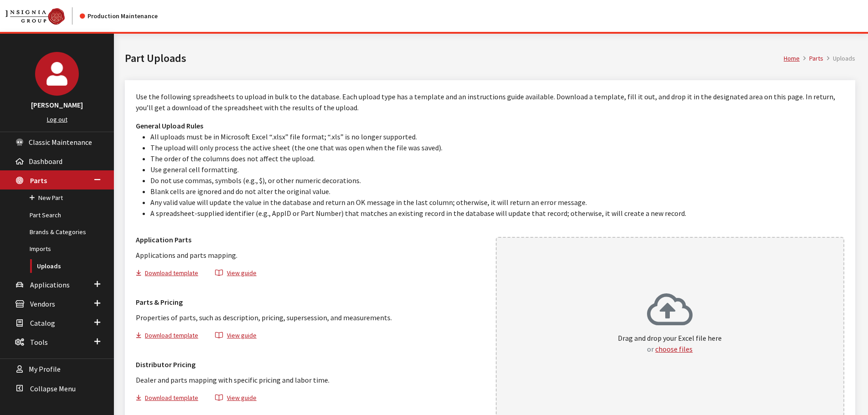 Image resolution: width=868 pixels, height=415 pixels. I want to click on h1: Part Uploads, so click(454, 59).